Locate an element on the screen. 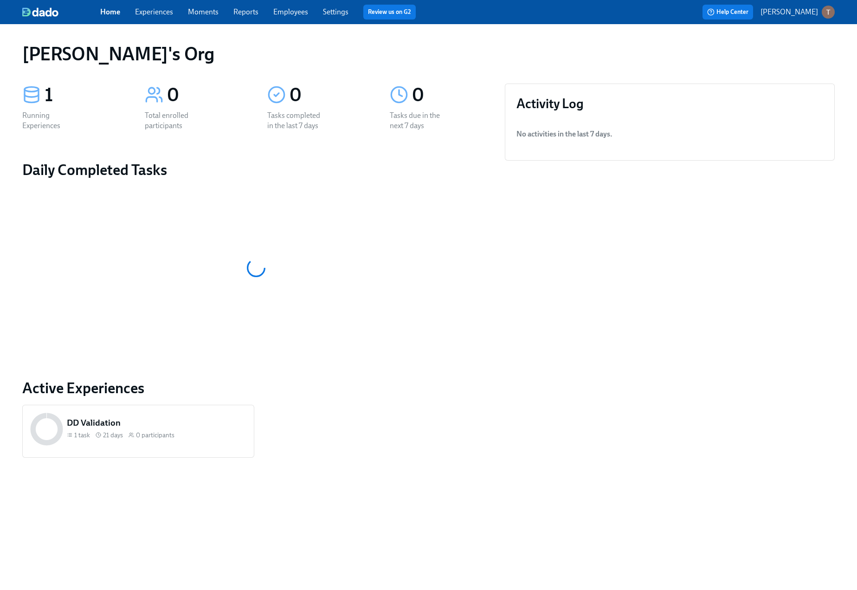  span: Help Center is located at coordinates (727, 12).